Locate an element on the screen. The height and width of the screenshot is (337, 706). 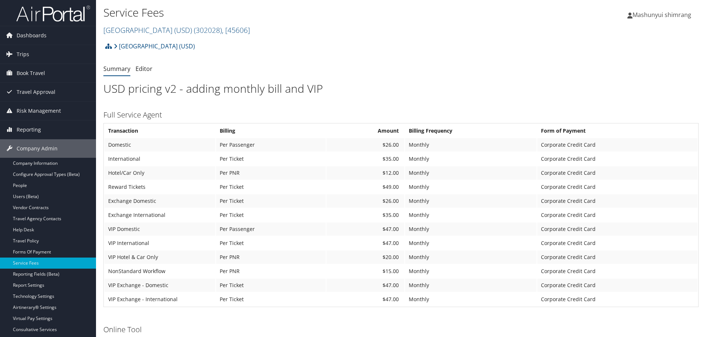
th: Billing is located at coordinates (271, 131).